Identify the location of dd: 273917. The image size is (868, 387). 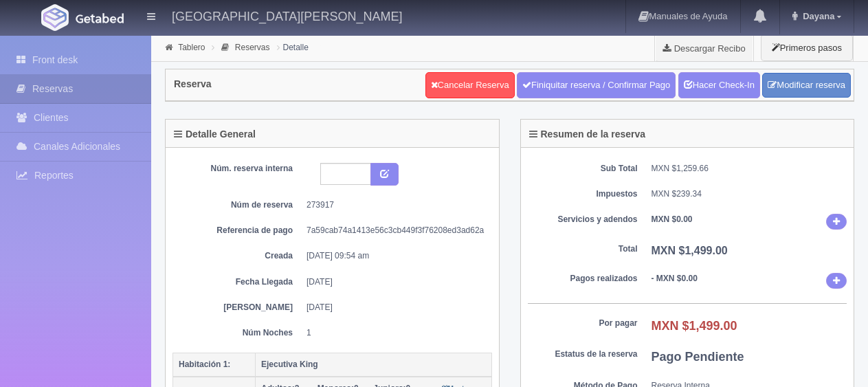
(394, 205).